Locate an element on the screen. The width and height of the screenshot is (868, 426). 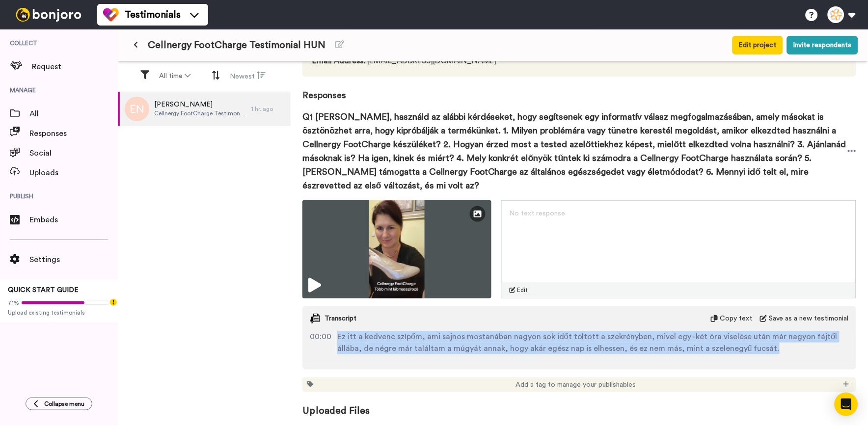
span: 71% is located at coordinates (13, 303).